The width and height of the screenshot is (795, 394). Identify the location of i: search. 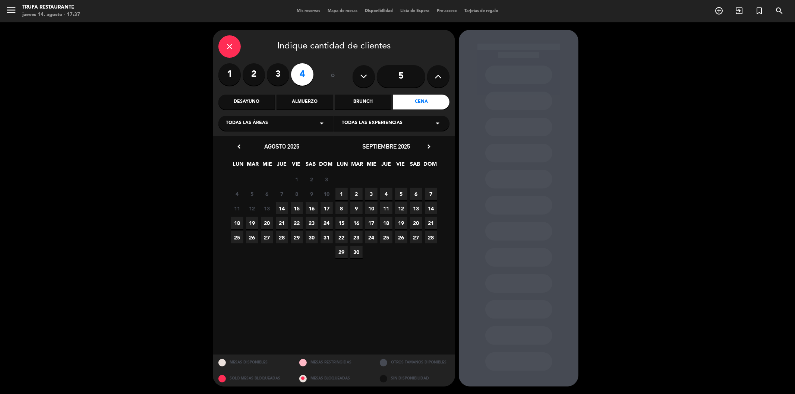
(779, 11).